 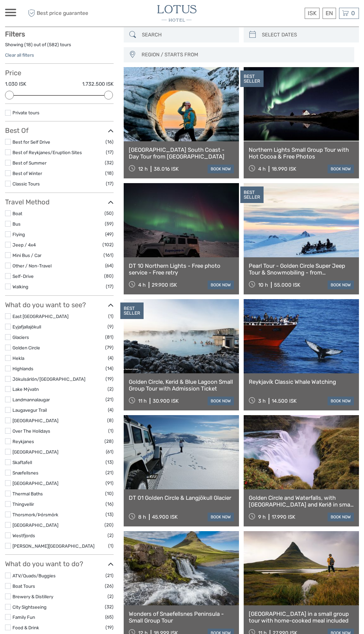 What do you see at coordinates (20, 286) in the screenshot?
I see `a: Walking` at bounding box center [20, 286].